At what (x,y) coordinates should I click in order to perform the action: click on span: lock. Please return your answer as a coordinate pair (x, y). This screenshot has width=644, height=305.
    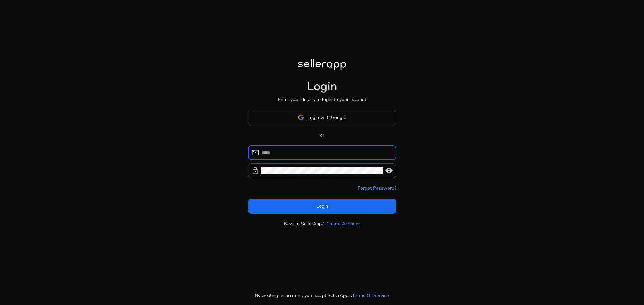
    Looking at the image, I should click on (255, 171).